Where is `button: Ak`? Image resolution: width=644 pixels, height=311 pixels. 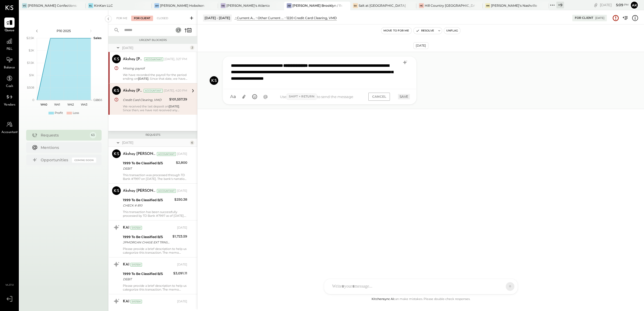 button: Ak is located at coordinates (634, 5).